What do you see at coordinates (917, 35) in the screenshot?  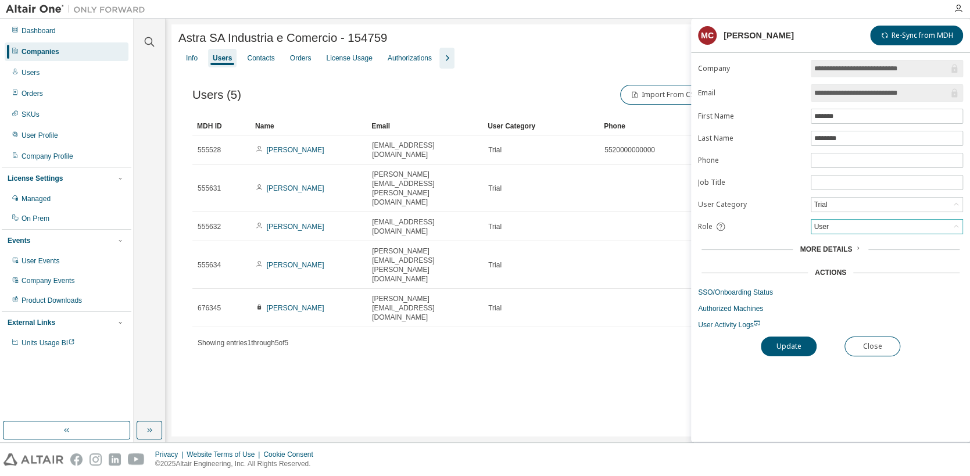 I see `button: Re-Sync from MDH` at bounding box center [917, 35].